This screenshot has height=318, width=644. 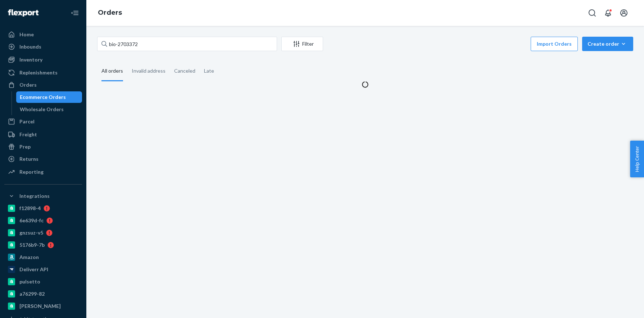 What do you see at coordinates (209, 71) in the screenshot?
I see `div: Late` at bounding box center [209, 71].